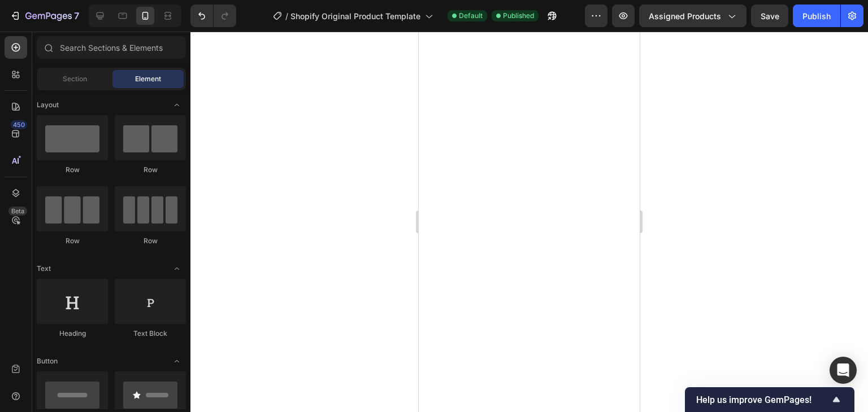 The image size is (868, 412). I want to click on span: Layout, so click(48, 105).